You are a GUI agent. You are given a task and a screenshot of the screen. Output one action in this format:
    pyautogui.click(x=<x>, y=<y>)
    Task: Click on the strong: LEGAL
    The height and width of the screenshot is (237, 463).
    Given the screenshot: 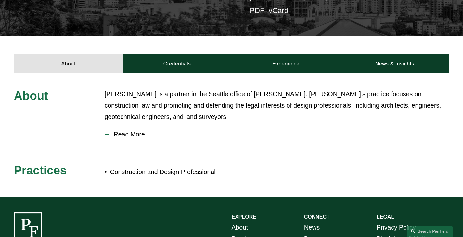 What is the action you would take?
    pyautogui.click(x=385, y=217)
    